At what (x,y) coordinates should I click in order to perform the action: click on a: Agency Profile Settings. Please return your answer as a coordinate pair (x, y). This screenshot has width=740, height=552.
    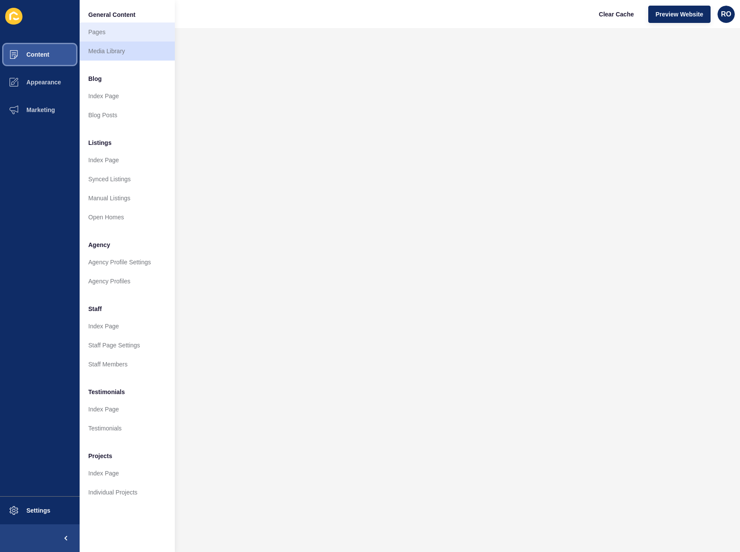
    Looking at the image, I should click on (127, 262).